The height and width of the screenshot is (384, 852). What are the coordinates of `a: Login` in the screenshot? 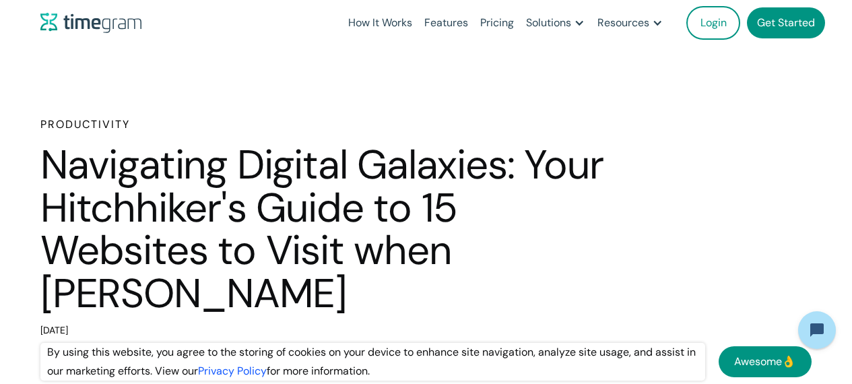 It's located at (713, 23).